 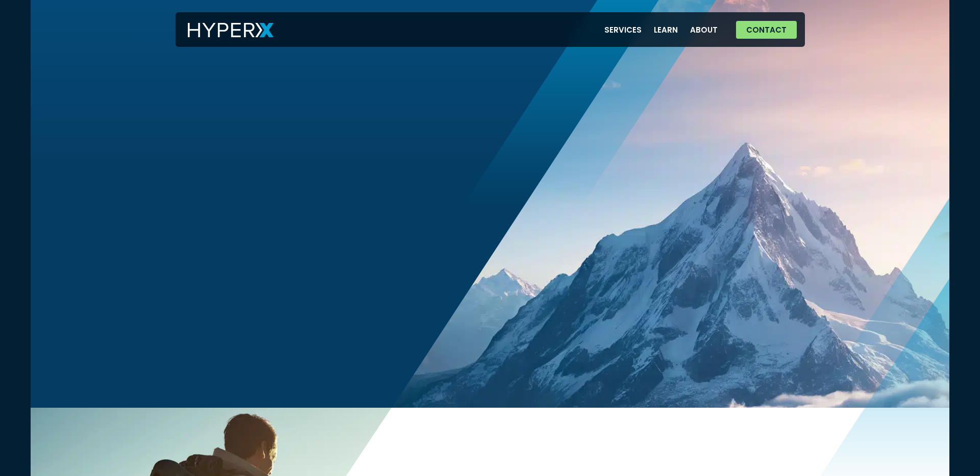 I want to click on a: Learn, so click(x=665, y=29).